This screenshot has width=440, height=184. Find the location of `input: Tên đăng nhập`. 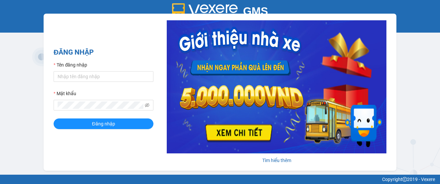

input: Tên đăng nhập is located at coordinates (104, 77).